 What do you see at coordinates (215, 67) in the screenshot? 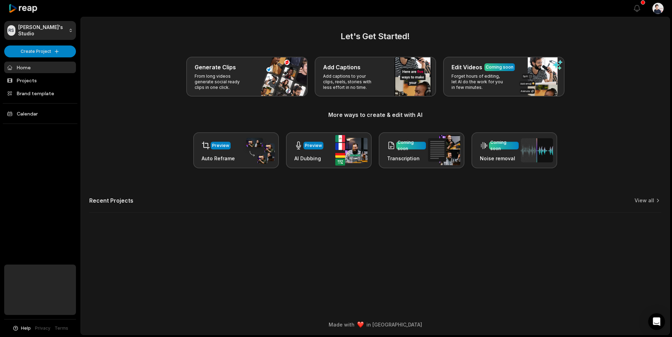
I see `h3: Generate Clips` at bounding box center [215, 67].